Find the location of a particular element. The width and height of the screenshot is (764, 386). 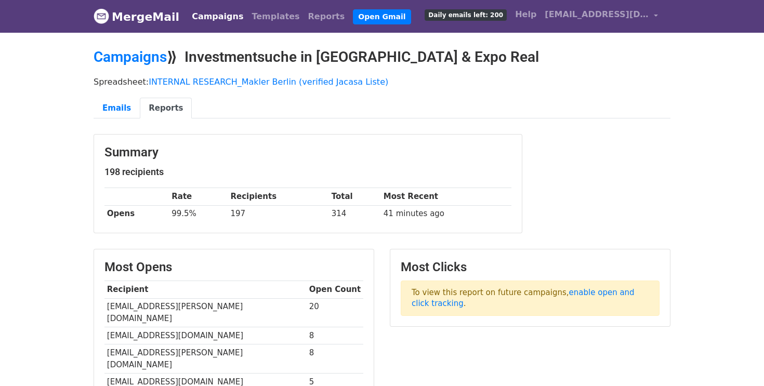

a: INTERNAL RESEARCH_Makler Berlin (verified Jacasa Liste) is located at coordinates (268, 82).